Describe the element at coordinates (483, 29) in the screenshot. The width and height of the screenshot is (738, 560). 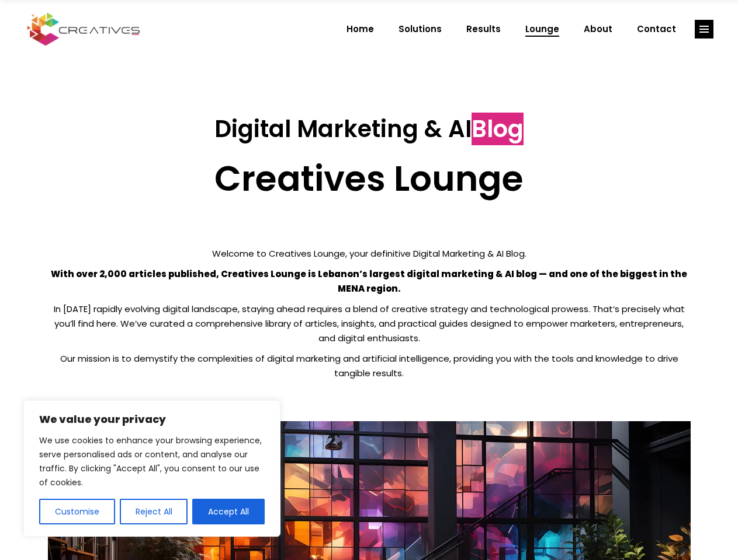
I see `span: Results` at that location.